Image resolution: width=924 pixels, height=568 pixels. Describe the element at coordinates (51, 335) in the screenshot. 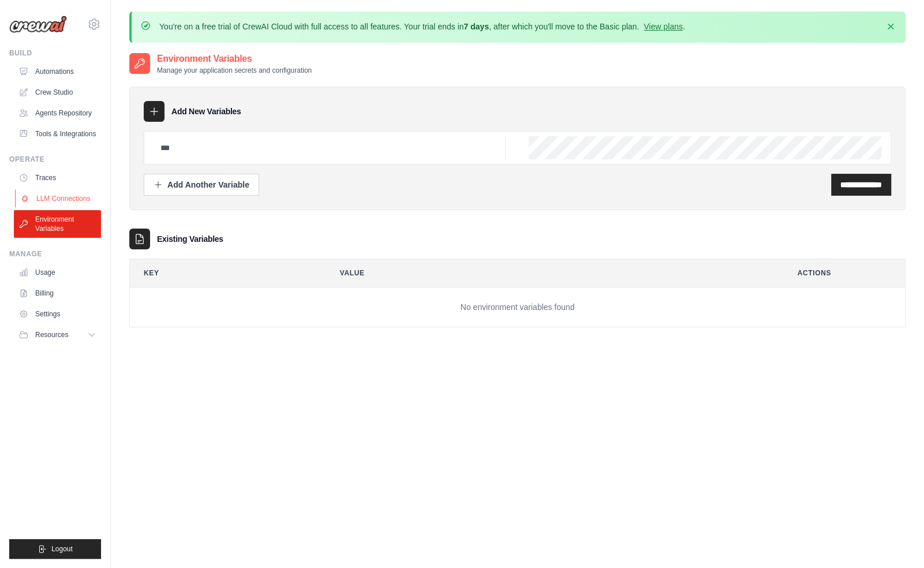

I see `span: Resources` at that location.